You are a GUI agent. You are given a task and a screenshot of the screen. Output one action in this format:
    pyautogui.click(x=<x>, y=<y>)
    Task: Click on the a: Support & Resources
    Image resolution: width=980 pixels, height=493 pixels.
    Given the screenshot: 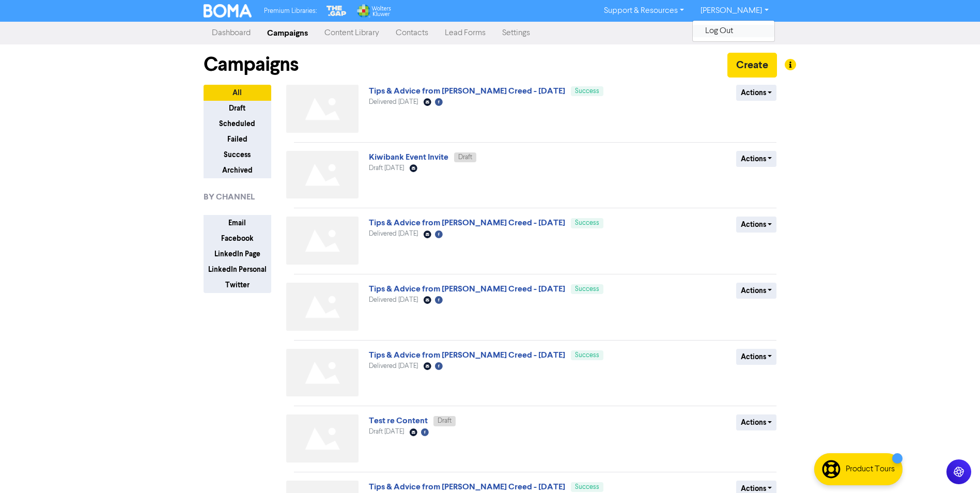 What is the action you would take?
    pyautogui.click(x=644, y=11)
    